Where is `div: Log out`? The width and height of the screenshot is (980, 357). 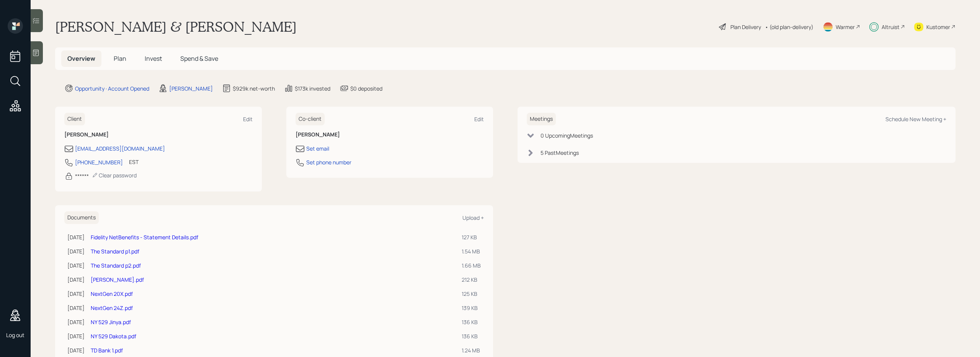 div: Log out is located at coordinates (15, 336).